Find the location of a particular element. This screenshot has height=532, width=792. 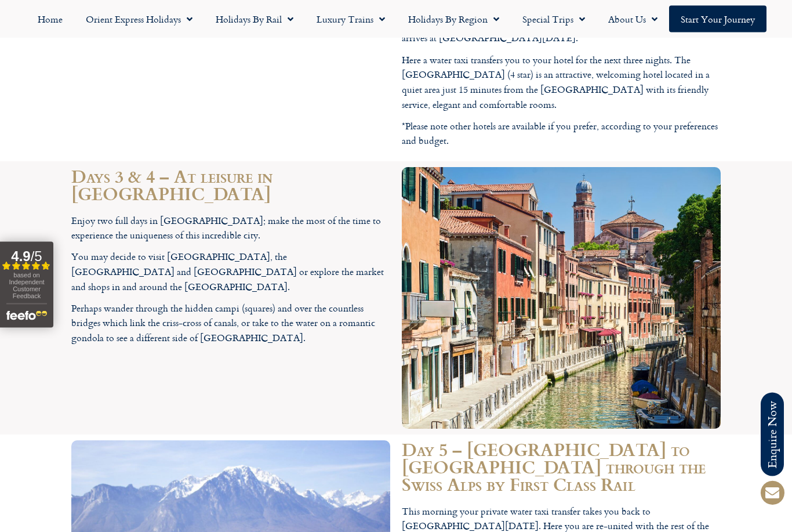

a: Home is located at coordinates (50, 19).